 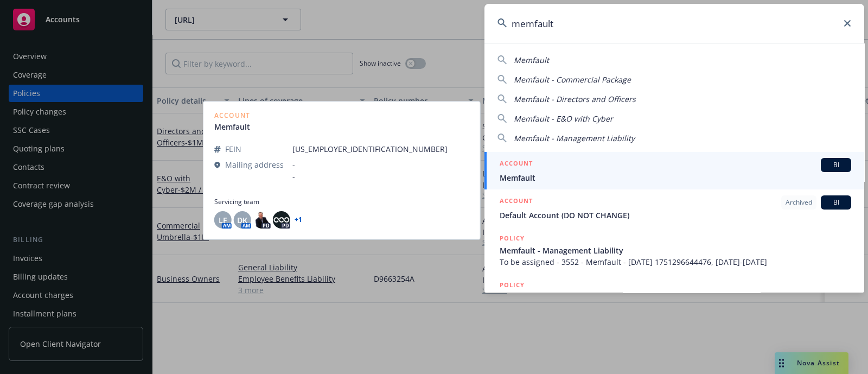 I want to click on a: POLICYMemfault - Directors and Officers, so click(x=674, y=297).